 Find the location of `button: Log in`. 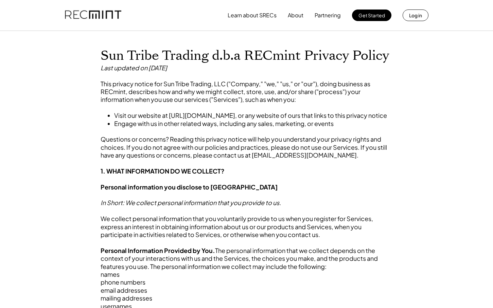

button: Log in is located at coordinates (416, 15).